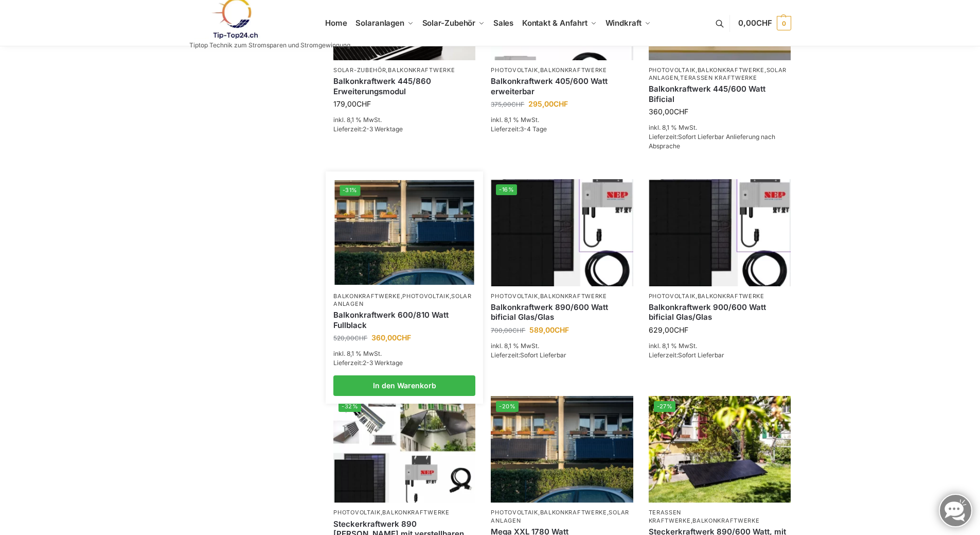 The image size is (980, 535). What do you see at coordinates (562, 233) in the screenshot?
I see `a: -16%Bificiales Hochleistungsmodul` at bounding box center [562, 233].